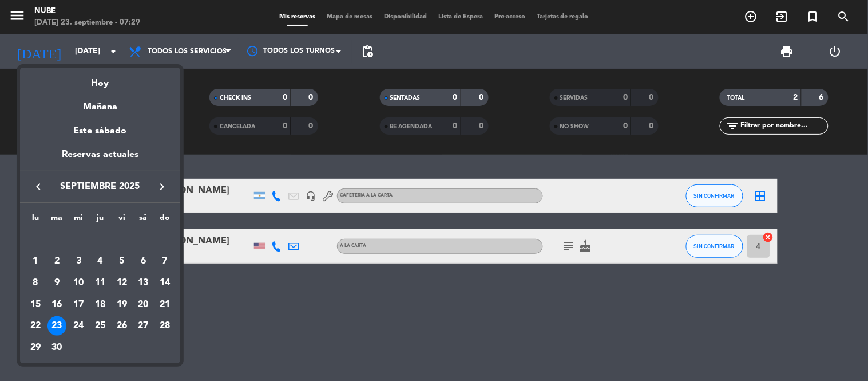 This screenshot has height=381, width=868. I want to click on div: 9, so click(57, 283).